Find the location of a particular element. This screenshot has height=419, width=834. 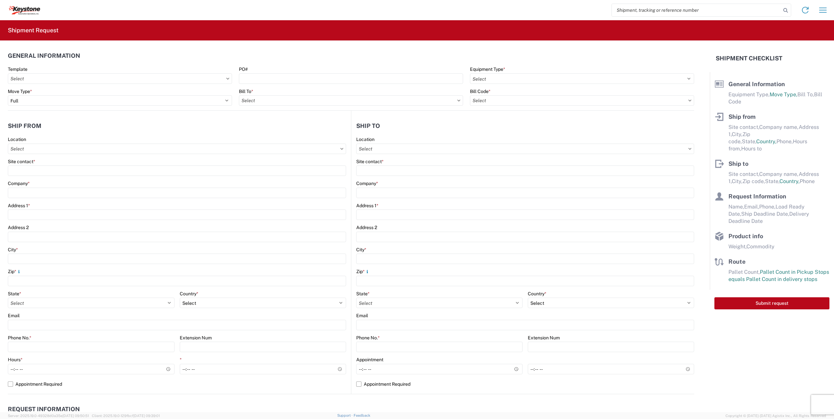

h2: Request Information is located at coordinates (44, 410).